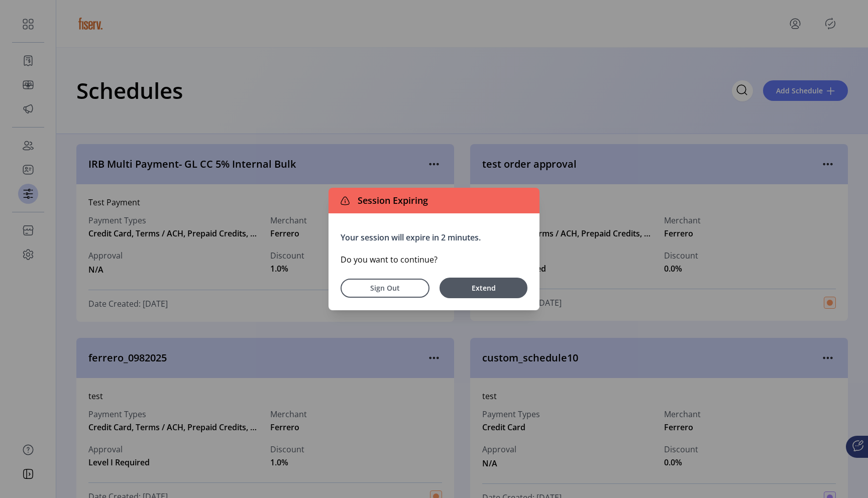  What do you see at coordinates (484, 288) in the screenshot?
I see `span: Extend` at bounding box center [484, 288].